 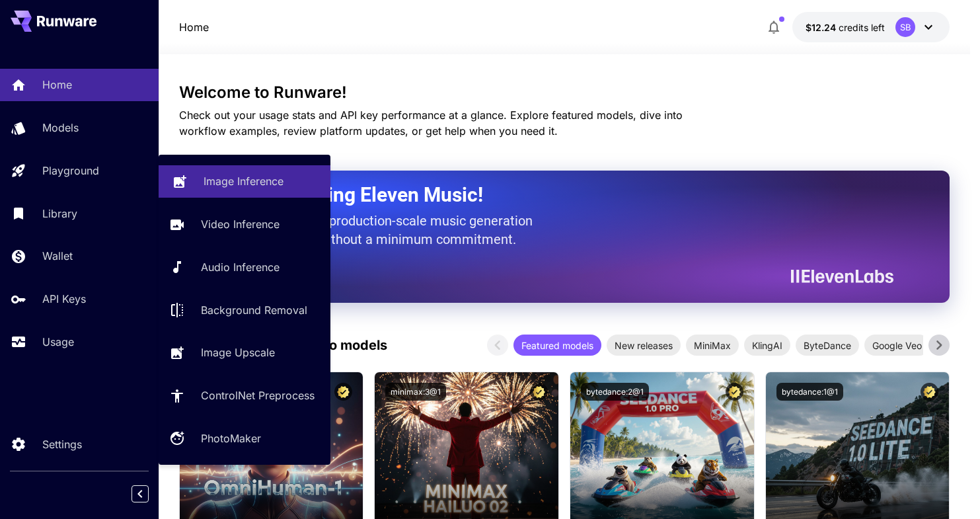 I want to click on p: API Keys, so click(x=64, y=299).